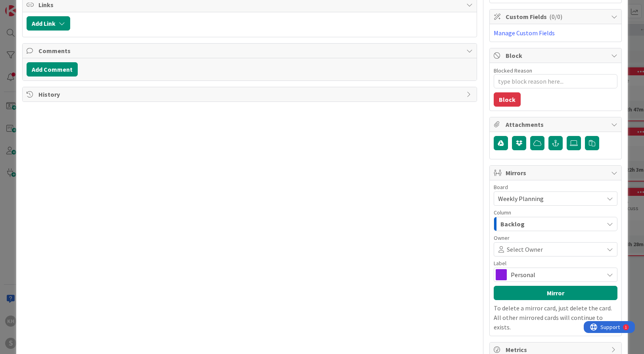 The image size is (644, 354). I want to click on div: 1, so click(42, 6).